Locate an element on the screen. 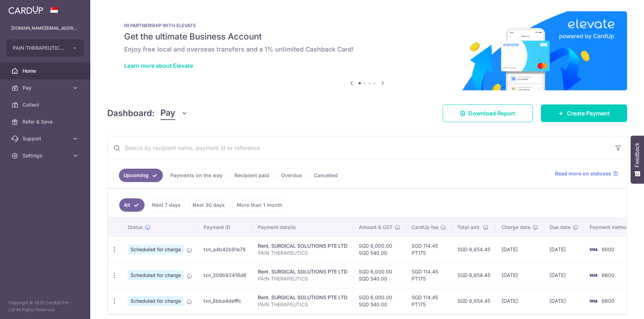 The width and height of the screenshot is (644, 319). input: Search by recipient name, payment id or reference is located at coordinates (359, 148).